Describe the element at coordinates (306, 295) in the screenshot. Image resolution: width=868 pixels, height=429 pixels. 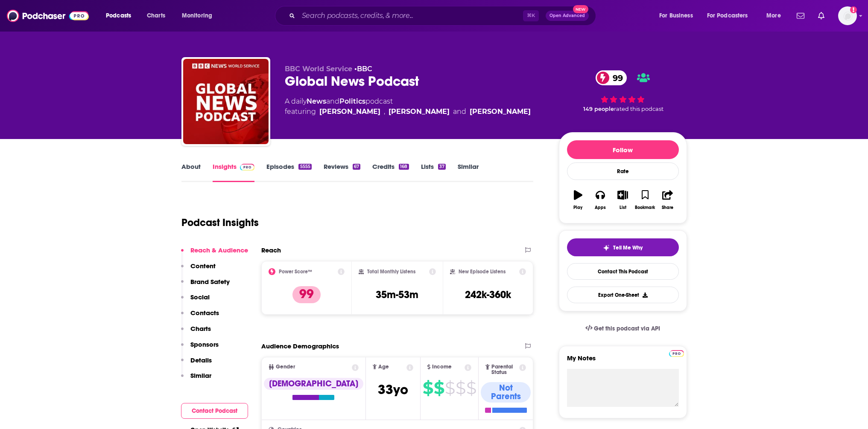
I see `p: 99` at that location.